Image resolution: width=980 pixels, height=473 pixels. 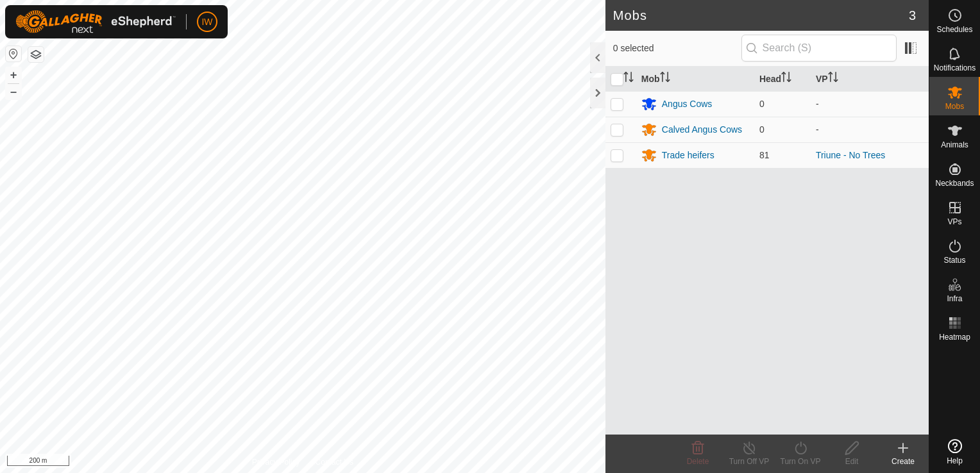 What do you see at coordinates (819, 48) in the screenshot?
I see `input: Search (S)` at bounding box center [819, 48].